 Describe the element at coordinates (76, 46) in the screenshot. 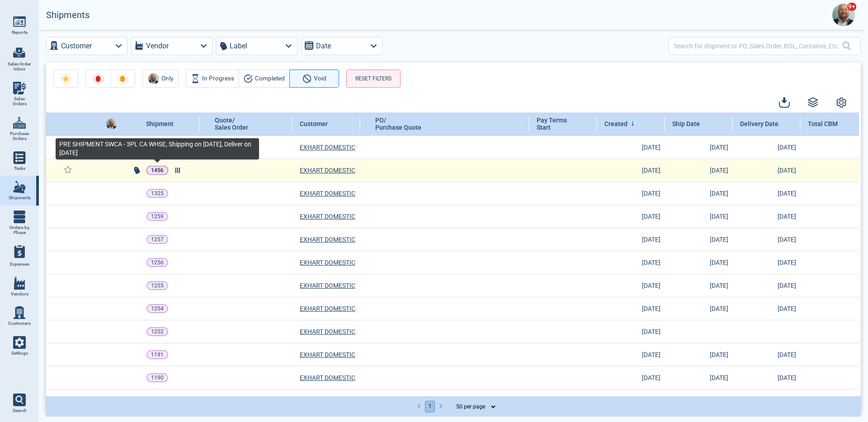

I see `label: Customer` at that location.